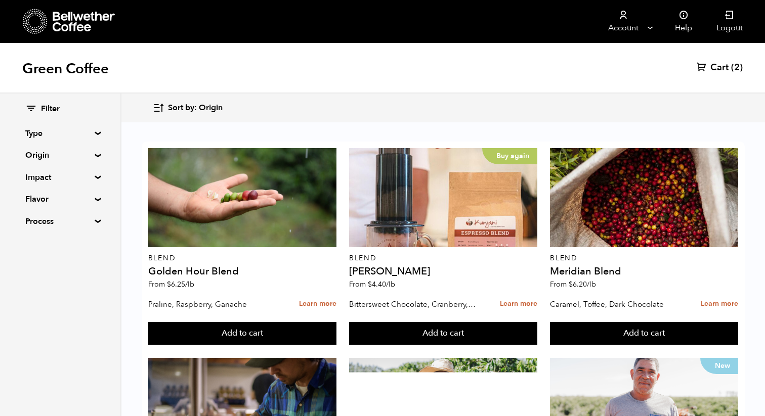 The width and height of the screenshot is (765, 416). I want to click on h4: Golden Hour Blend, so click(242, 272).